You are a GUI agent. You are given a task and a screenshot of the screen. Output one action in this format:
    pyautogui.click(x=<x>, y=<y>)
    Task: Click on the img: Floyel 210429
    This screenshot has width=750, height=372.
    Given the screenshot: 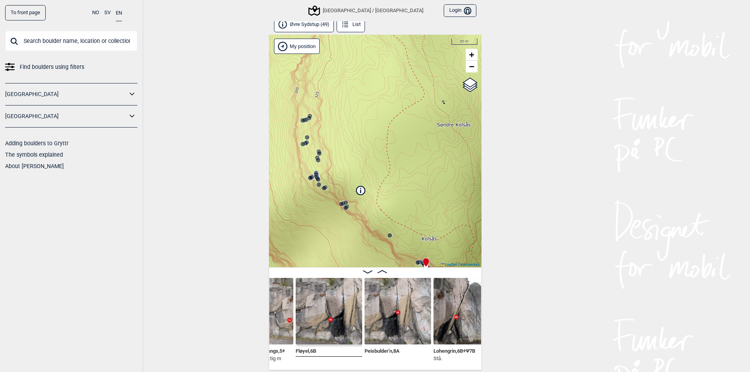 What is the action you would take?
    pyautogui.click(x=329, y=311)
    